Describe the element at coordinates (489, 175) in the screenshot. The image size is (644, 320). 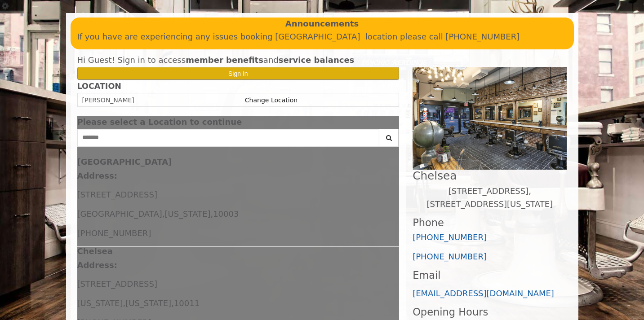
I see `h2: Chelsea` at that location.